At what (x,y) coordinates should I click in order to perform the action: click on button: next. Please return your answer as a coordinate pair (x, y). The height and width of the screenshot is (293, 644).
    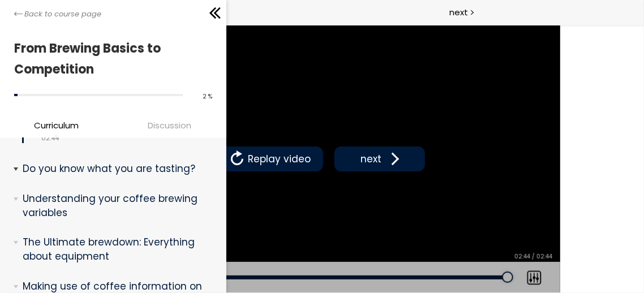
    Looking at the image, I should click on (380, 134).